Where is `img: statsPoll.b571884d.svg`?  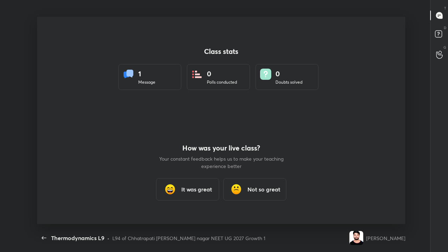
img: statsPoll.b571884d.svg is located at coordinates (197, 74).